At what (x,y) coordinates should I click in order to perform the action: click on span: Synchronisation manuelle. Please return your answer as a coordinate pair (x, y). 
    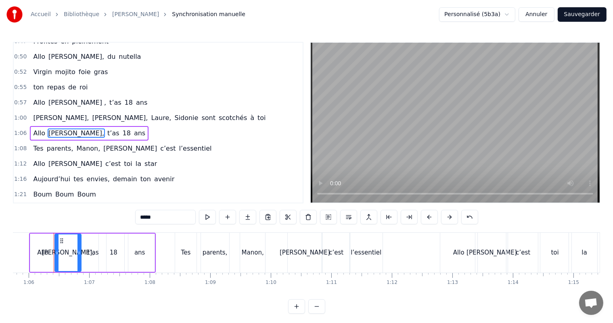
    Looking at the image, I should click on (208, 15).